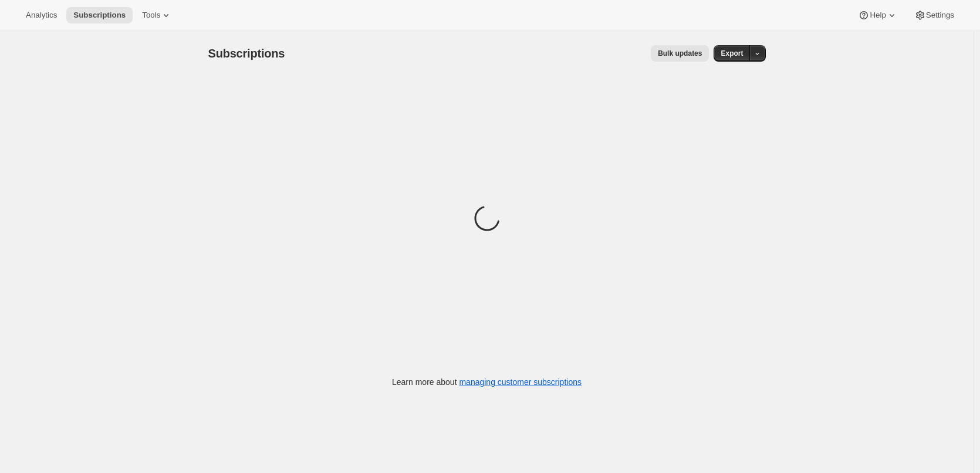  What do you see at coordinates (41, 15) in the screenshot?
I see `button: Analytics` at bounding box center [41, 15].